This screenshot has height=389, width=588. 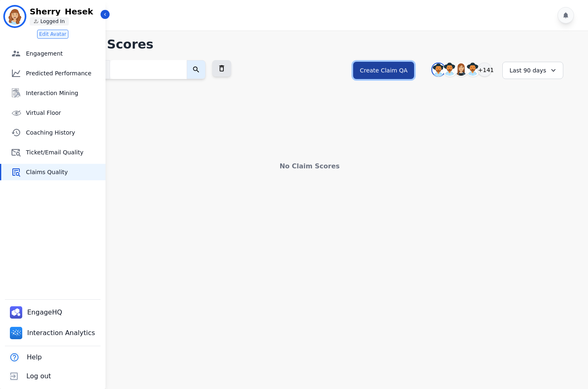 I want to click on a: Interaction Analytics, so click(x=53, y=333).